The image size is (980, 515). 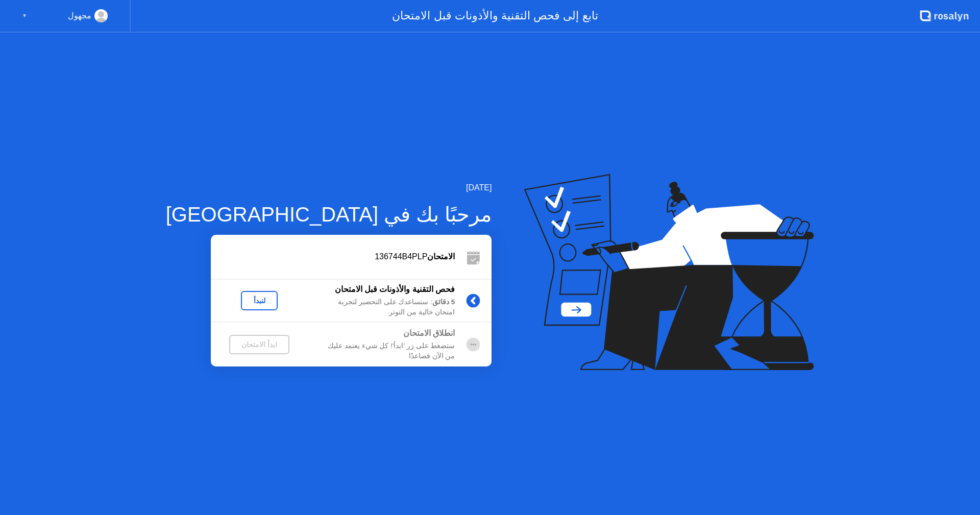 I want to click on div: : سنساعدك على التحضير لتجربة امتحان خالية من التوتر, so click(x=381, y=307).